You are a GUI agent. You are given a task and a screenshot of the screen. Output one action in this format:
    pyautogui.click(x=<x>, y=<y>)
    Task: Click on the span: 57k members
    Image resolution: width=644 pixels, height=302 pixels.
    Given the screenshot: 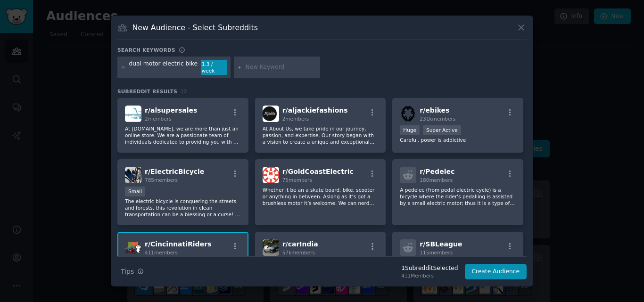 What is the action you would take?
    pyautogui.click(x=298, y=252)
    